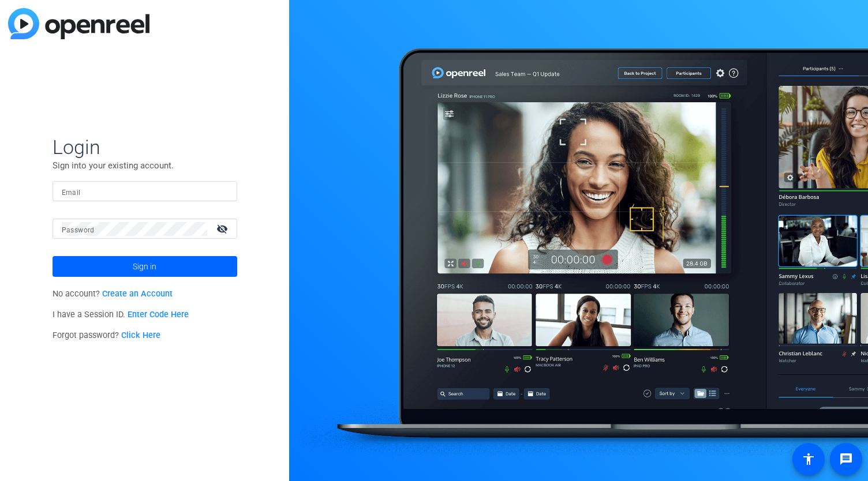  Describe the element at coordinates (144, 267) in the screenshot. I see `span: Sign in` at that location.